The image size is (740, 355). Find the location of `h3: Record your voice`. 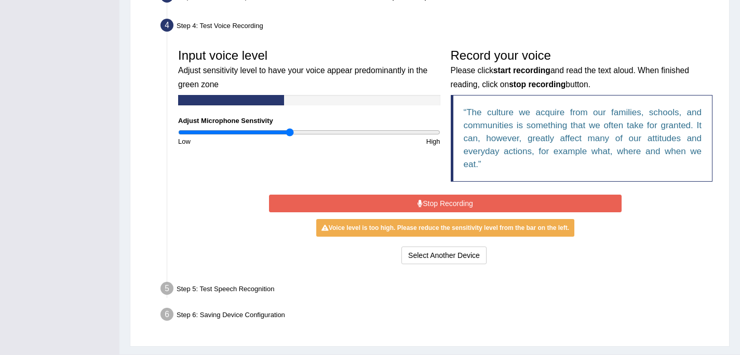

h3: Record your voice is located at coordinates (582, 69).